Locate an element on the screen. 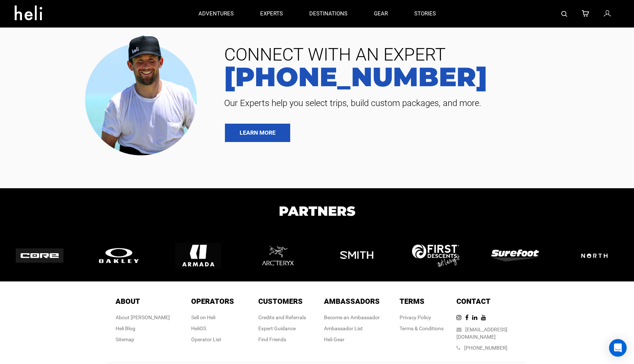  p: adventures is located at coordinates (216, 13).